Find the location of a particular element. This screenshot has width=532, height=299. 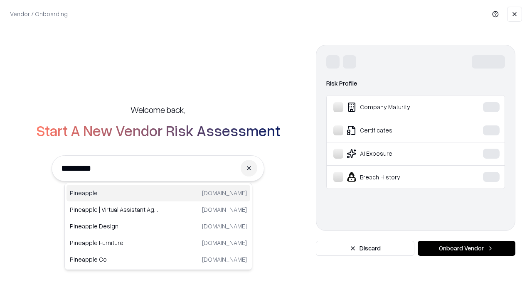

p: Pineapple Co is located at coordinates (114, 259).